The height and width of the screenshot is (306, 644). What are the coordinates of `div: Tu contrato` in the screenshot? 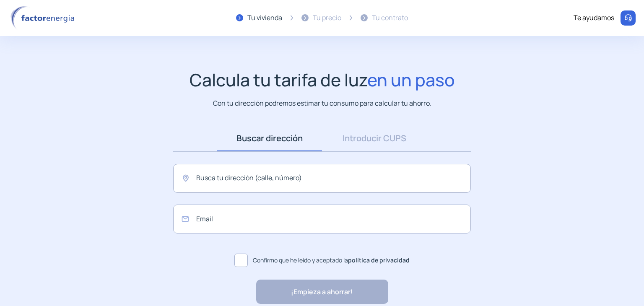 It's located at (390, 18).